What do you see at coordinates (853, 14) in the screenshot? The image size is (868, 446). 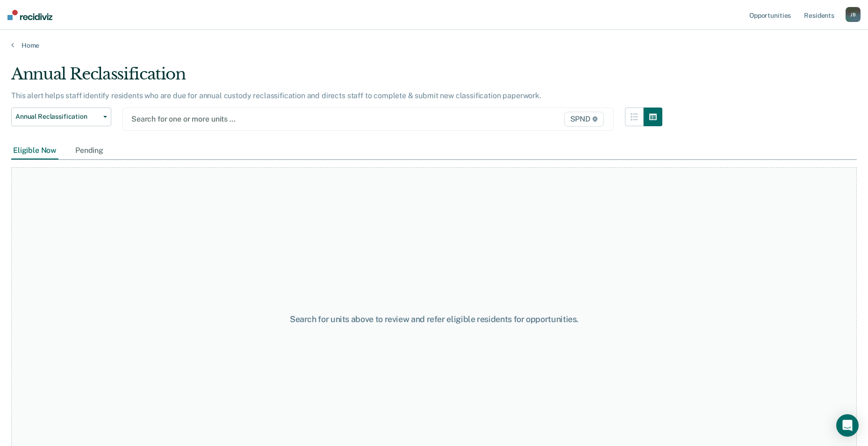 I see `button: JB` at bounding box center [853, 14].